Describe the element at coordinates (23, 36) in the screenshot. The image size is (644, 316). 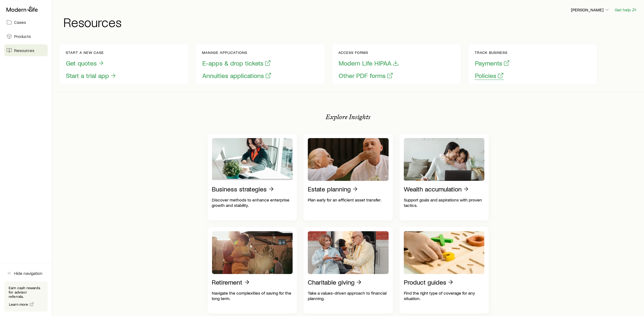
I see `span: Products` at that location.